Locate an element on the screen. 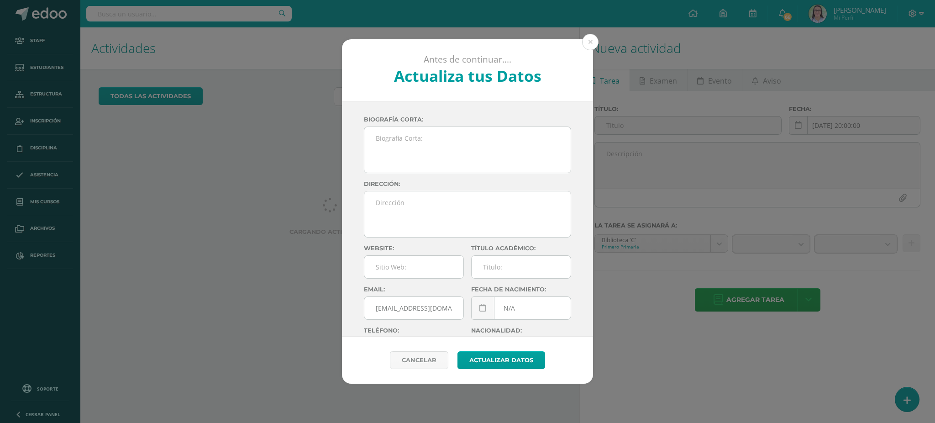 This screenshot has height=423, width=935. input: Correo Electronico: is located at coordinates (414, 308).